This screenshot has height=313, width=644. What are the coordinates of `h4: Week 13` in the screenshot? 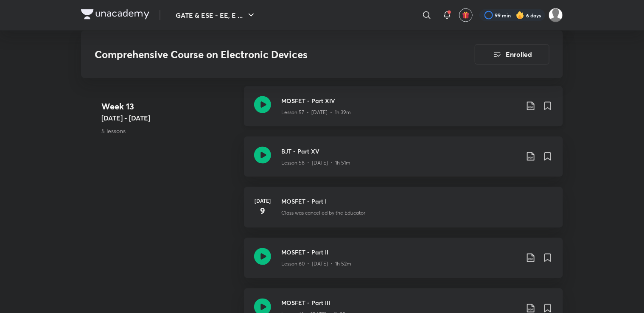 It's located at (170, 106).